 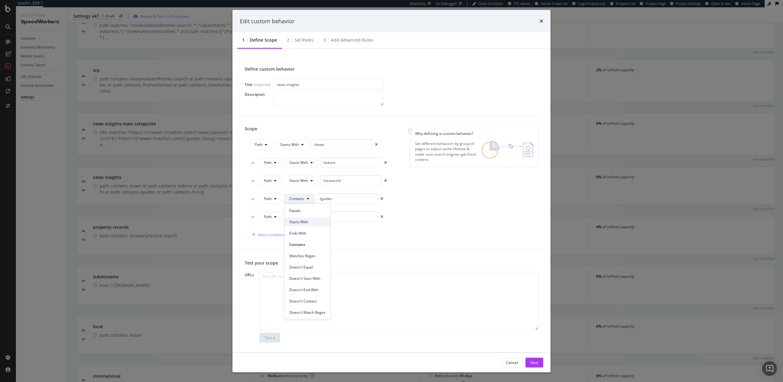 I want to click on div: modal, so click(x=391, y=191).